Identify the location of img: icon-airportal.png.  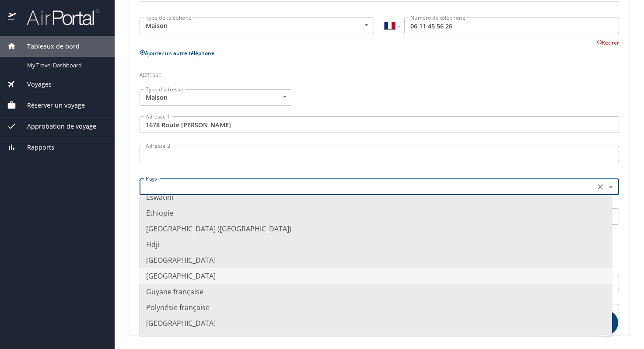
(12, 17).